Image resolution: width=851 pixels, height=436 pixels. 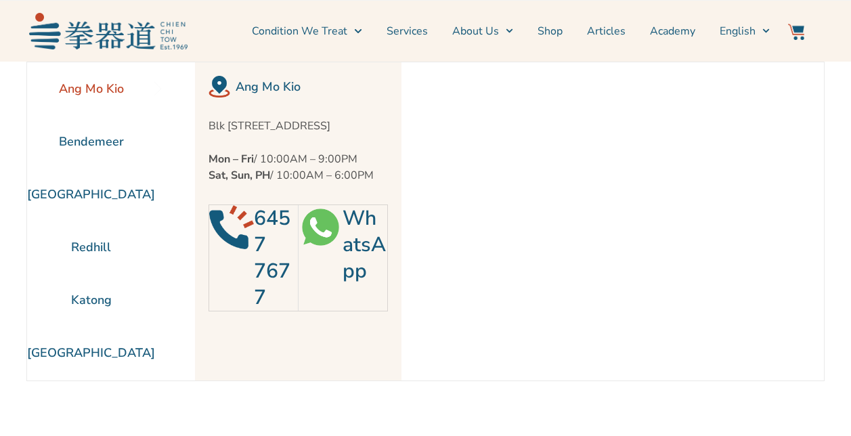 I want to click on a: Services, so click(x=407, y=31).